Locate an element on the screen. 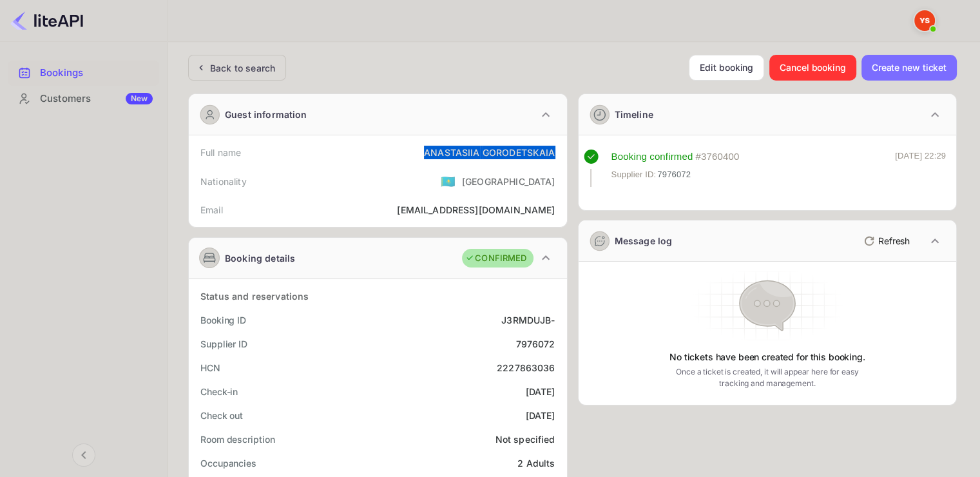  div: Full name is located at coordinates (220, 152).